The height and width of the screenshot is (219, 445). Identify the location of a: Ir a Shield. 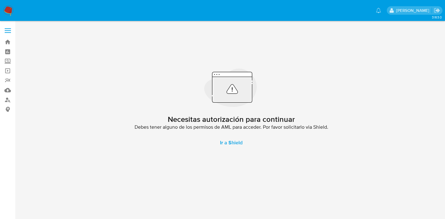
(231, 143).